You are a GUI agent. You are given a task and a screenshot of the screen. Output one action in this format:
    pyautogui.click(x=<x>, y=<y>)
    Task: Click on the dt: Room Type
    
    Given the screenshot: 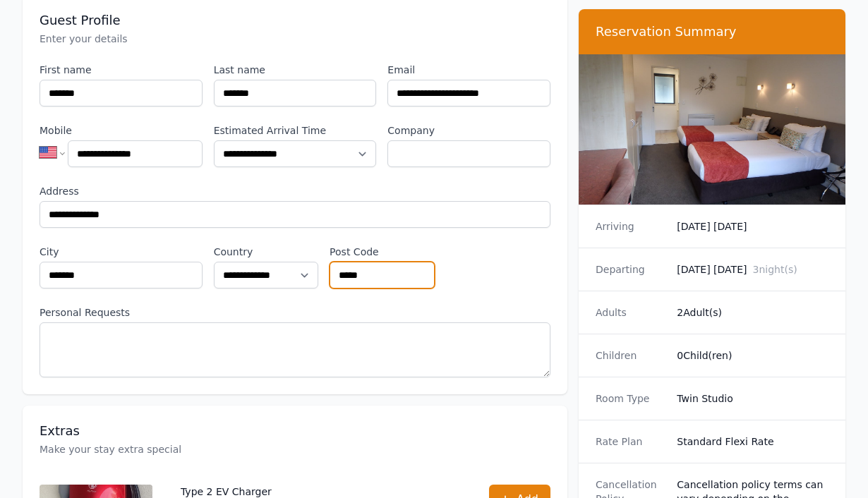 What is the action you would take?
    pyautogui.click(x=630, y=398)
    